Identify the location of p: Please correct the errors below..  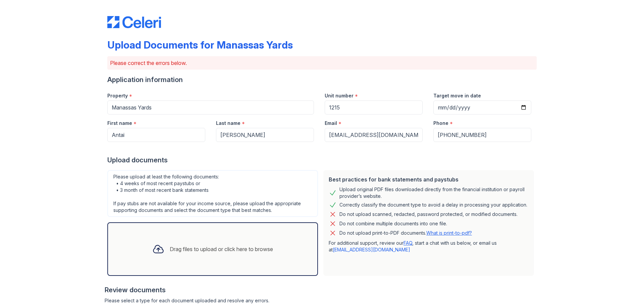
(322, 63).